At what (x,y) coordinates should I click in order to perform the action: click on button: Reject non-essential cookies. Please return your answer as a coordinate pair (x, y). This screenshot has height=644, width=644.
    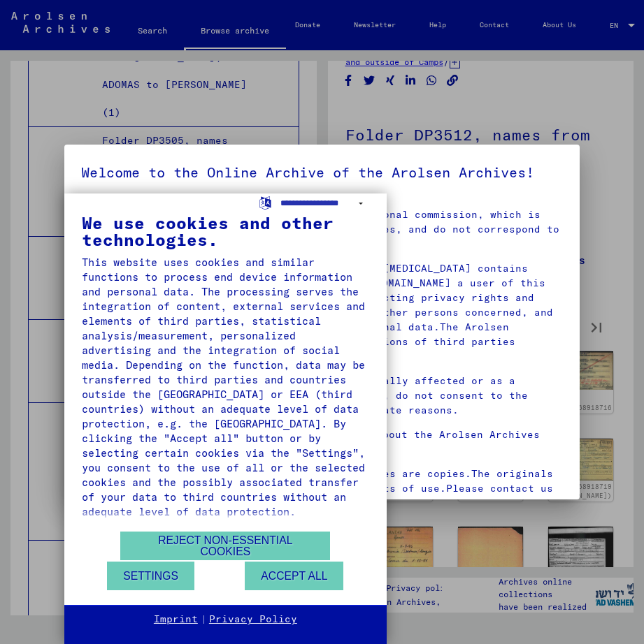
    Looking at the image, I should click on (225, 546).